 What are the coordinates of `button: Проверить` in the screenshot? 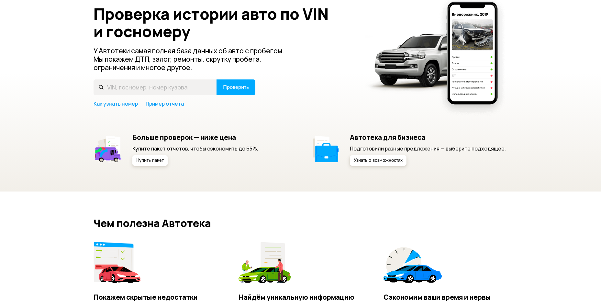 It's located at (236, 87).